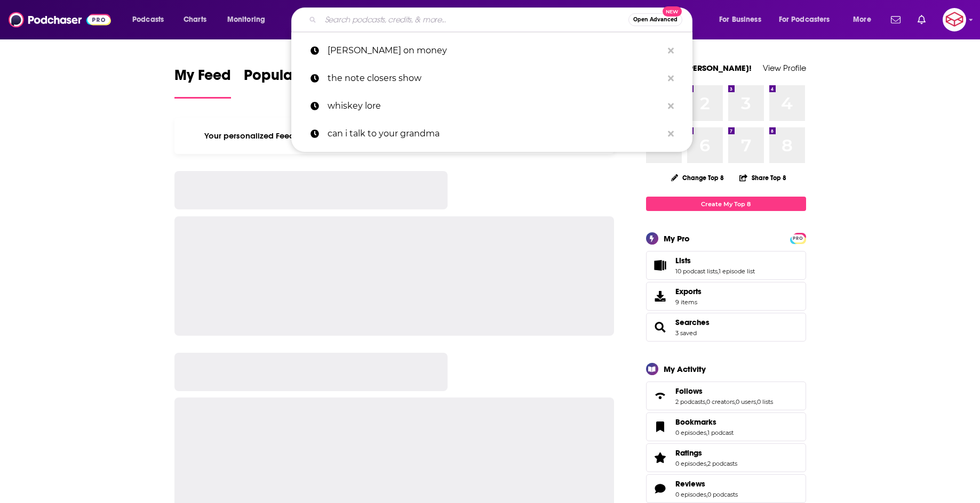  Describe the element at coordinates (202, 82) in the screenshot. I see `a: My Feed` at that location.